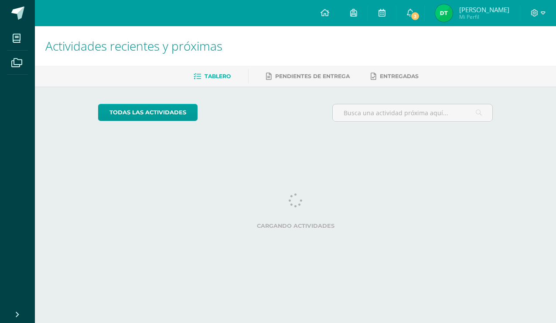  What do you see at coordinates (484, 17) in the screenshot?
I see `span: Mi Perfil` at bounding box center [484, 17].